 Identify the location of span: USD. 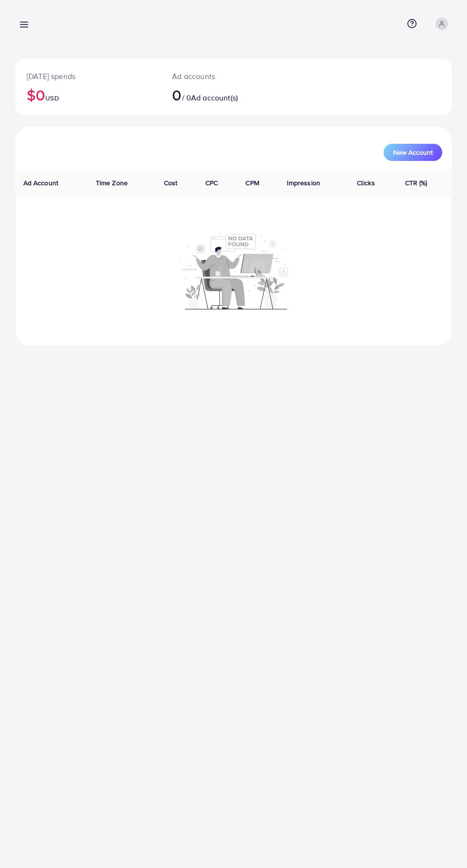
(52, 98).